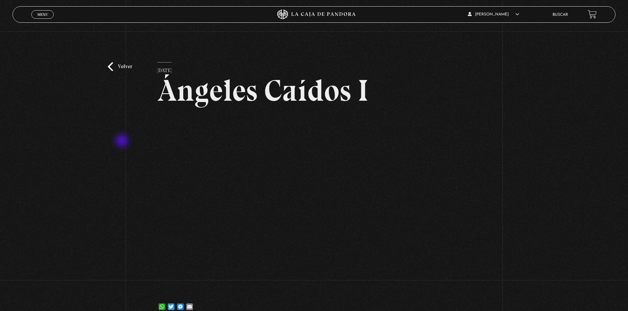 The image size is (628, 311). Describe the element at coordinates (171, 304) in the screenshot. I see `a: Twitter` at that location.